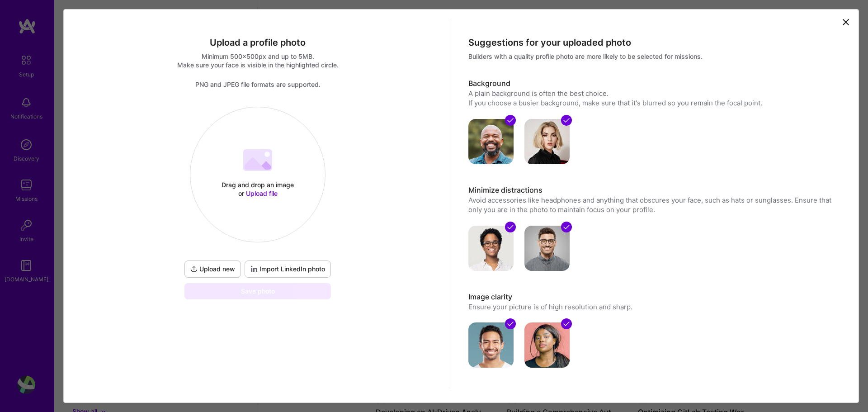  What do you see at coordinates (258, 65) in the screenshot?
I see `div: Make sure your face is visible in the highlighted circle.` at bounding box center [258, 65].